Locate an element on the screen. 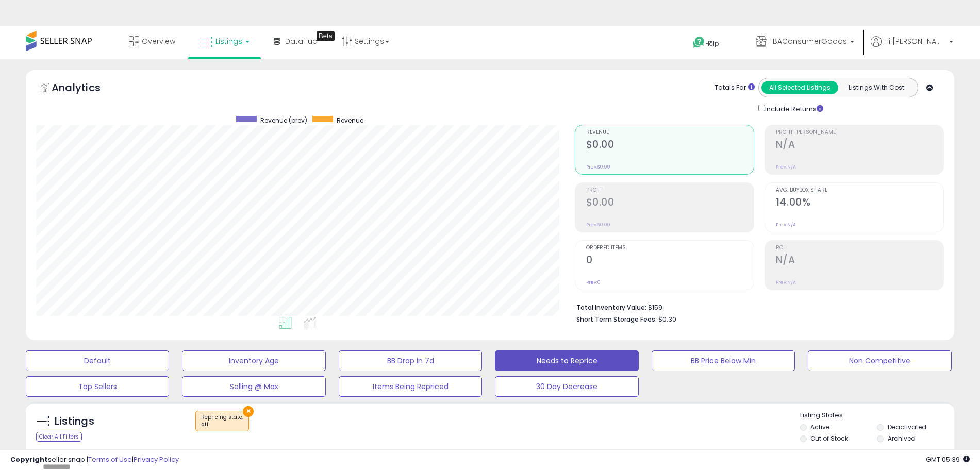 This screenshot has height=470, width=980. button: 30 Day Decrease is located at coordinates (567, 387).